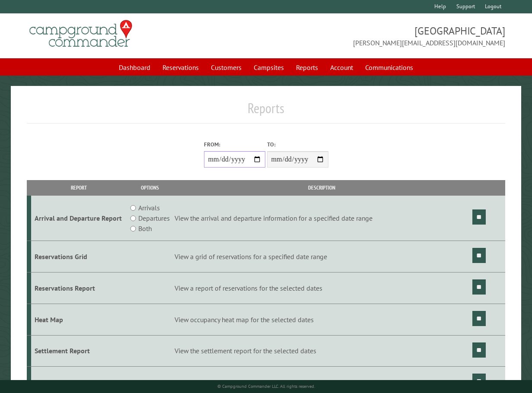 The image size is (532, 393). What do you see at coordinates (235, 144) in the screenshot?
I see `label: From:` at bounding box center [235, 144].